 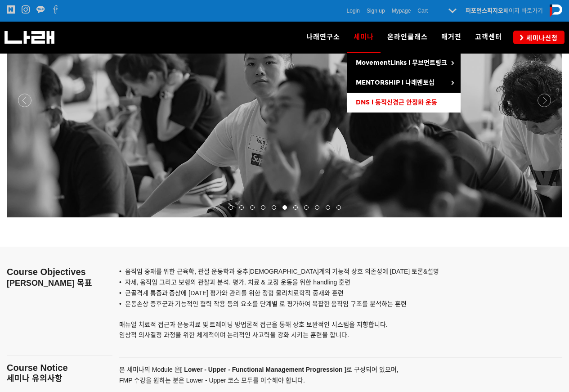 What do you see at coordinates (253, 324) in the screenshot?
I see `span: 매뉴얼 치료적 접근과 운동치료 및 트레이닝 방법론적 접근을 통해 상호 보완적인 시스템을 지향합니다.` at bounding box center [253, 324].